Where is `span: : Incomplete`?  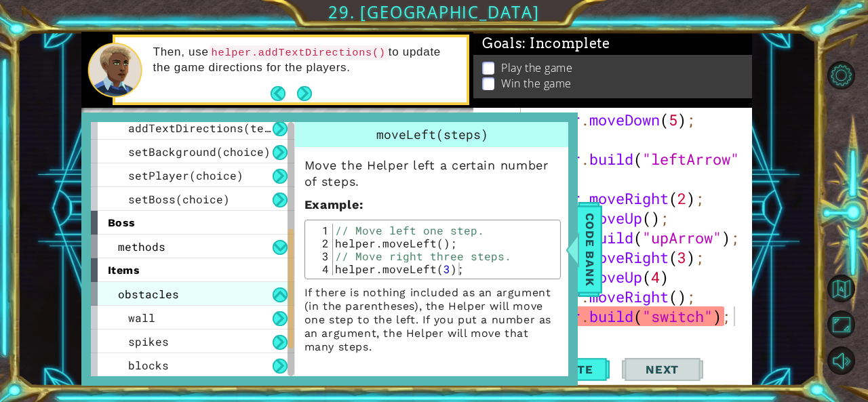 span: : Incomplete is located at coordinates (566, 43).